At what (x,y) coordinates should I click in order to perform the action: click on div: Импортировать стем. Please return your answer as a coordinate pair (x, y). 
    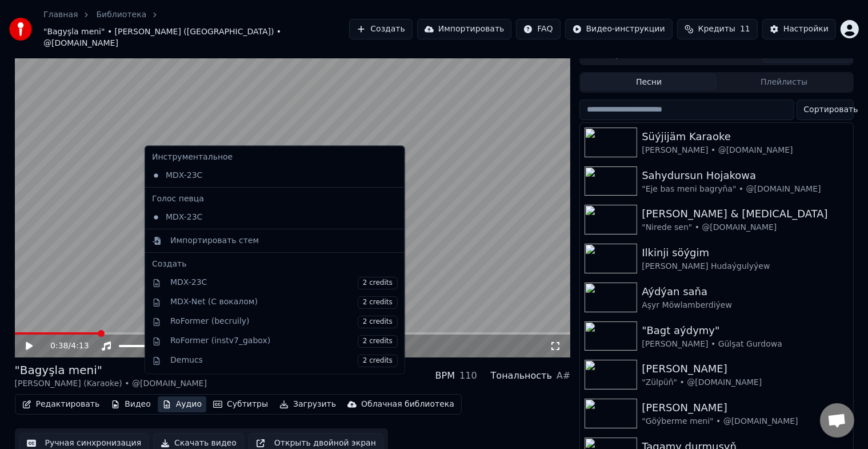
    Looking at the image, I should click on (214, 241).